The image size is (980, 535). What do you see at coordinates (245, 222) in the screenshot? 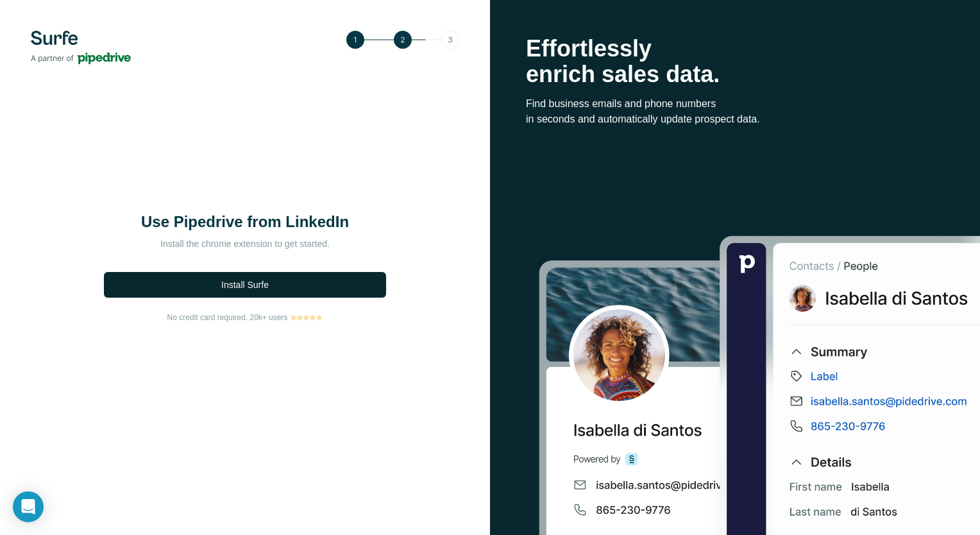
I see `h1: Use Pipedrive from LinkedIn` at bounding box center [245, 222].